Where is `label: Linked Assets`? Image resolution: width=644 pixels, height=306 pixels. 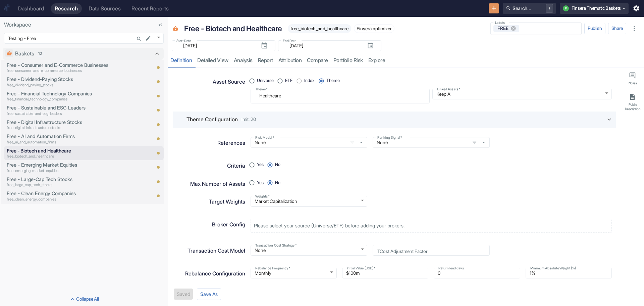 label: Linked Assets is located at coordinates (448, 89).